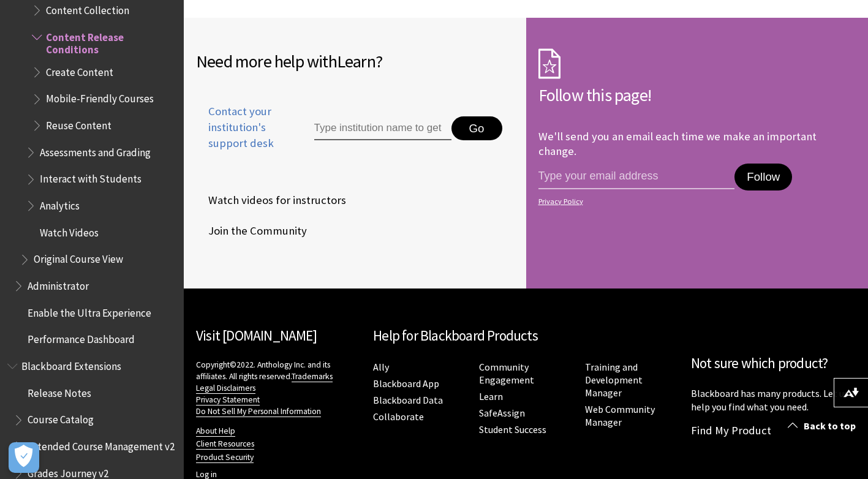 This screenshot has height=479, width=868. What do you see at coordinates (24, 457) in the screenshot?
I see `button: Open Preferences` at bounding box center [24, 457].